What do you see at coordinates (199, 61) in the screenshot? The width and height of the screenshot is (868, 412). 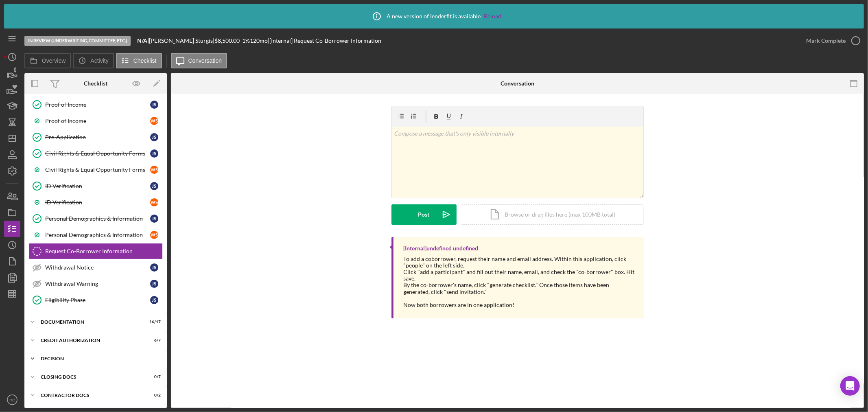 I see `button: Conversation` at bounding box center [199, 61].